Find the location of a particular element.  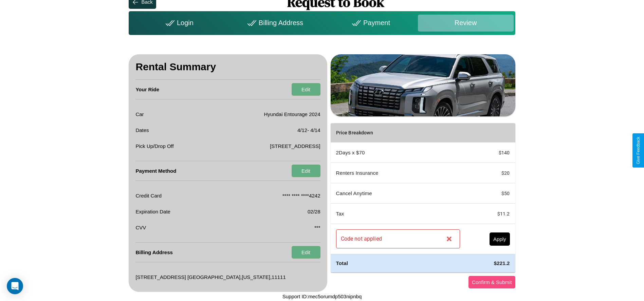

p: Hyundai Entourage 2024 is located at coordinates (292, 114).